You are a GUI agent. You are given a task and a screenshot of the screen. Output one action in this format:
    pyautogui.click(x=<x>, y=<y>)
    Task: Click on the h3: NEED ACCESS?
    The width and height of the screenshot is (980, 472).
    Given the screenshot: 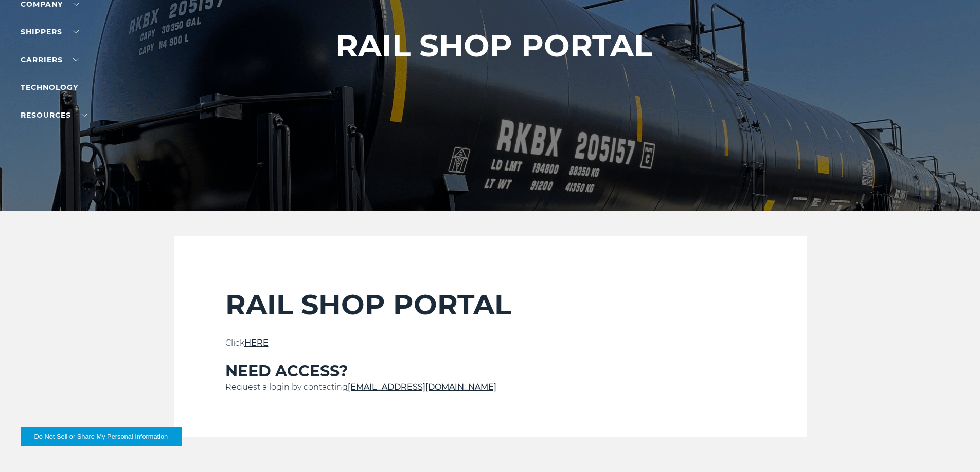 What is the action you would take?
    pyautogui.click(x=490, y=371)
    